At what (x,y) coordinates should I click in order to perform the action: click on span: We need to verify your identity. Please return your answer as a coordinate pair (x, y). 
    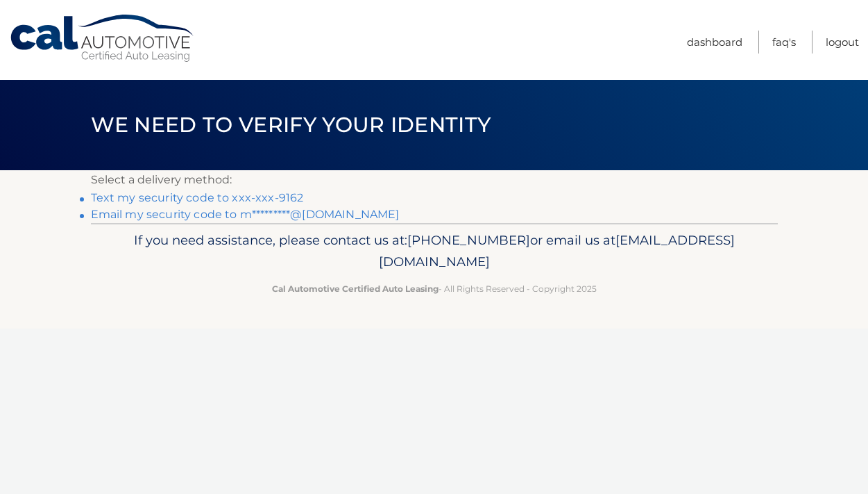
    Looking at the image, I should click on (291, 124).